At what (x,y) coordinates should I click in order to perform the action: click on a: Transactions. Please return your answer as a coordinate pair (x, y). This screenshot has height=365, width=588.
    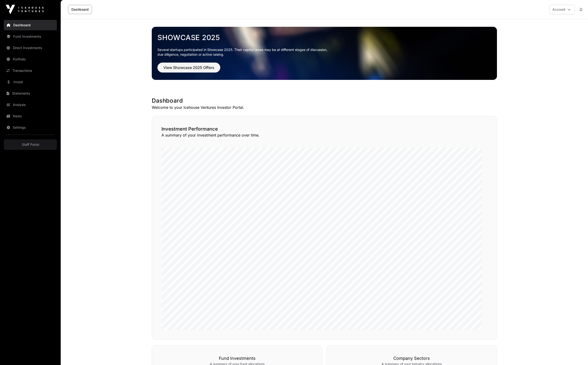
    Looking at the image, I should click on (30, 71).